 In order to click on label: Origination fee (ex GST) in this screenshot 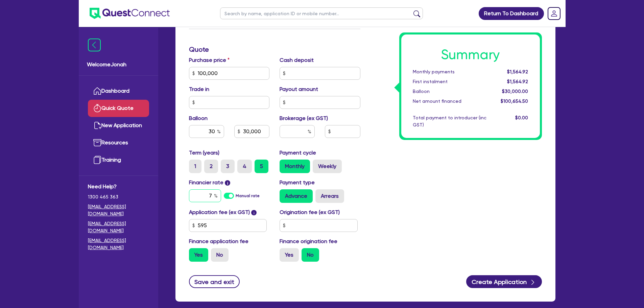, I will do `click(310, 213)`.